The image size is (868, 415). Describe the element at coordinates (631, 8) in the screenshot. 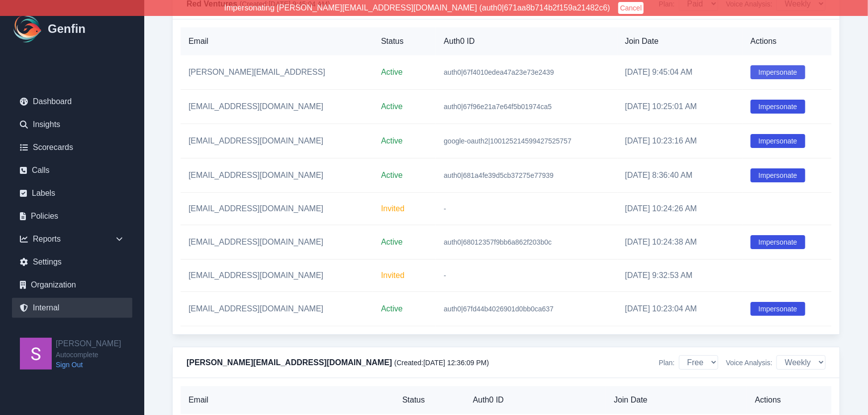

I see `button: Cancel` at that location.